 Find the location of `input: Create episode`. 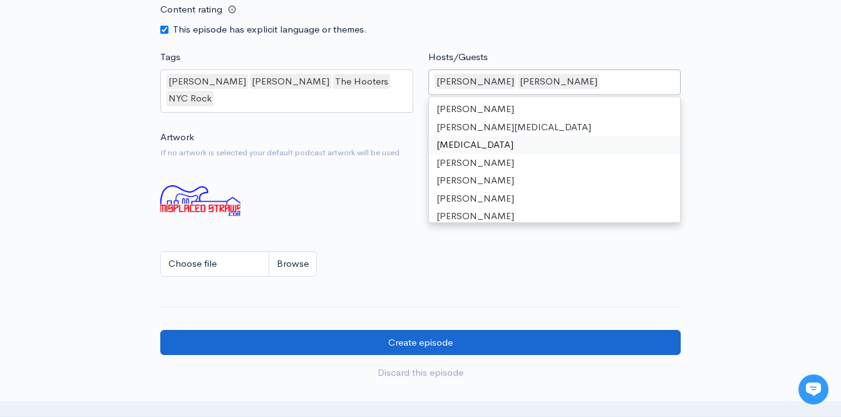

input: Create episode is located at coordinates (420, 343).